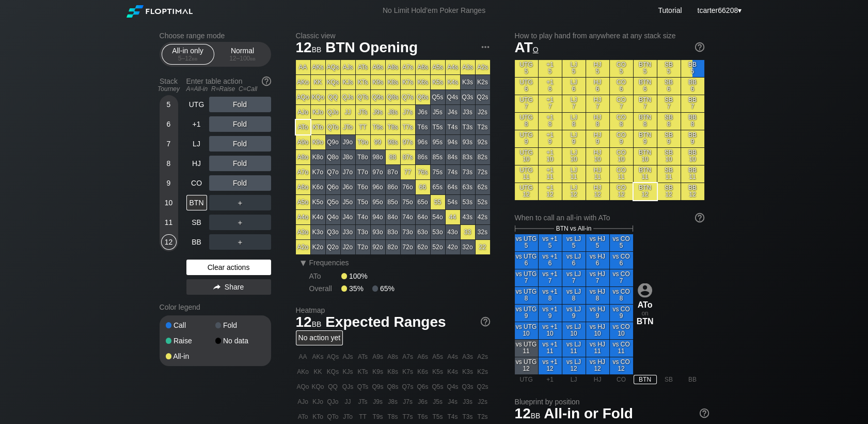 The height and width of the screenshot is (424, 868). What do you see at coordinates (408, 127) in the screenshot?
I see `div: T7s` at bounding box center [408, 127].